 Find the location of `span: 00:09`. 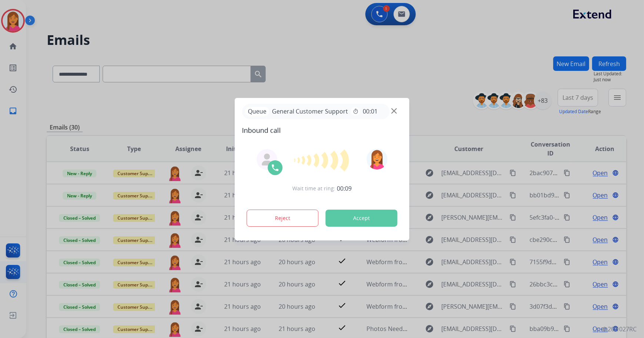

span: 00:09 is located at coordinates (345, 188).